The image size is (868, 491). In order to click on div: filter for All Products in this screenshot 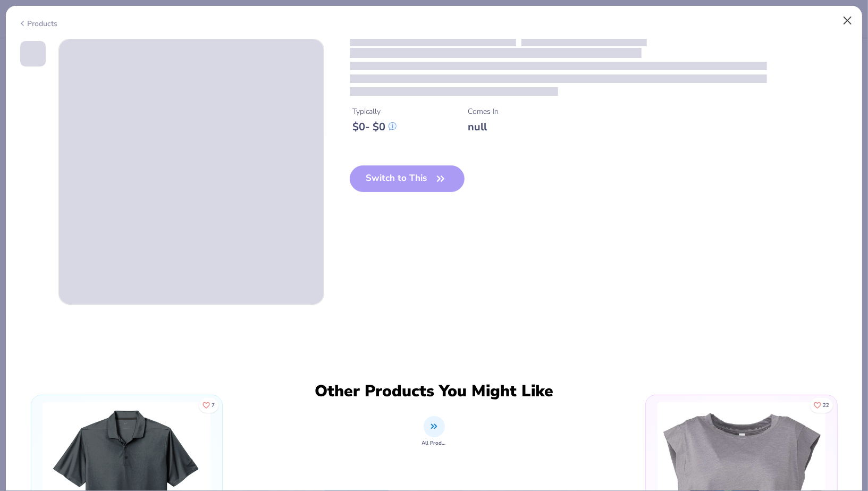, I will do `click(435, 431)`.